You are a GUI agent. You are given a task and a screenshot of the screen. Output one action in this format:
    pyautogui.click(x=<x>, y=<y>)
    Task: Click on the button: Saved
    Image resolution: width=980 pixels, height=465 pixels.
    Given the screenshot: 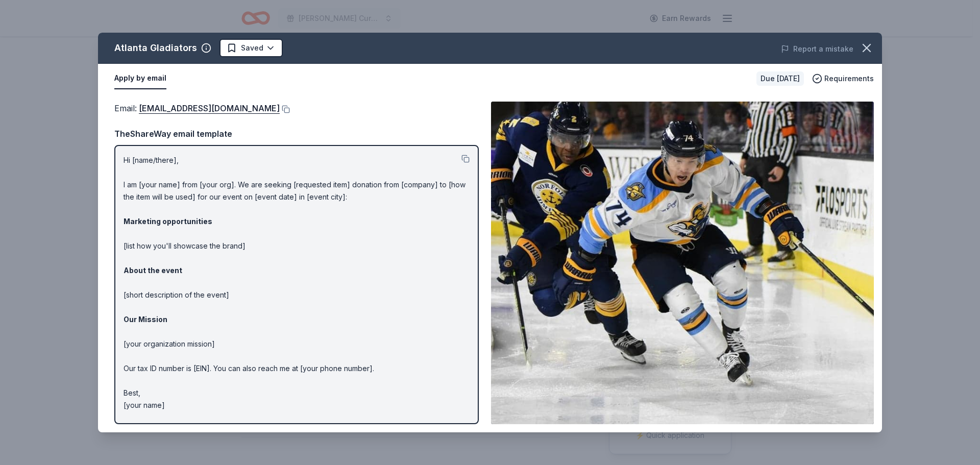 What is the action you would take?
    pyautogui.click(x=251, y=48)
    